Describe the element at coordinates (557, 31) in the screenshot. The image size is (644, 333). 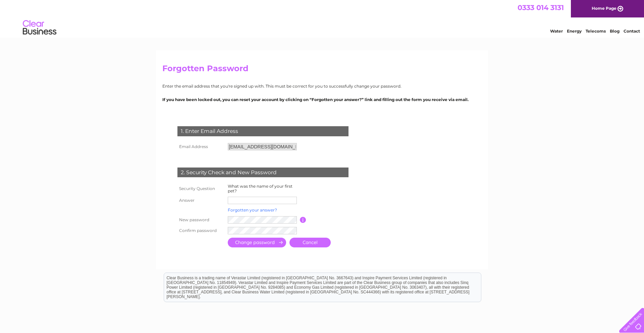
I see `a: Water` at that location.